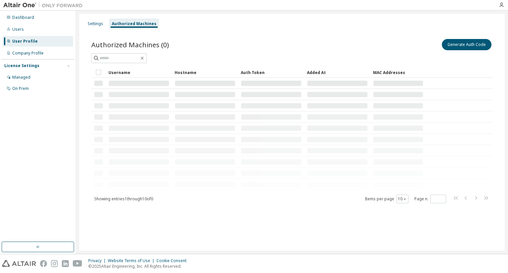 The image size is (508, 273). What do you see at coordinates (403, 199) in the screenshot?
I see `button: 10` at bounding box center [403, 199].